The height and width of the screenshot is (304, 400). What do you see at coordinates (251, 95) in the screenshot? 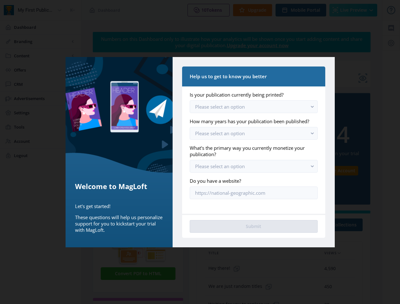
I see `label: Is your publication currently being printed?` at bounding box center [251, 95].